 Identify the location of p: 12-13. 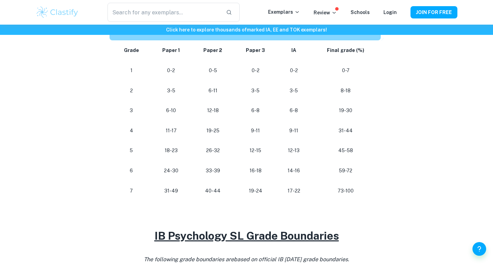
(294, 151).